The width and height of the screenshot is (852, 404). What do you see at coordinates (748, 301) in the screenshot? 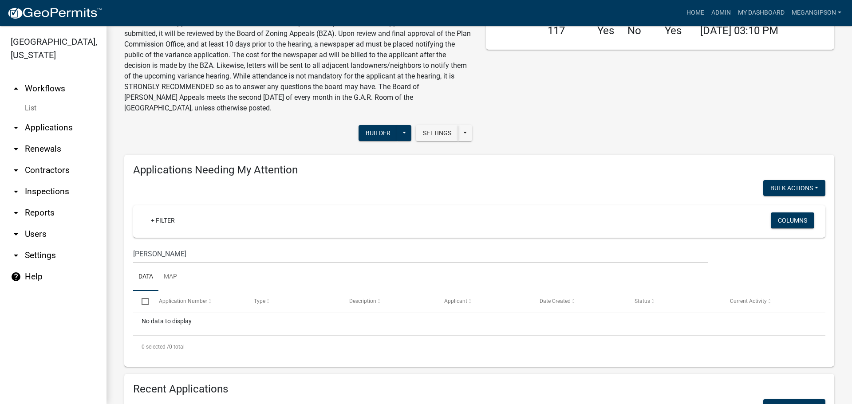
I see `span: Current Activity` at bounding box center [748, 301].